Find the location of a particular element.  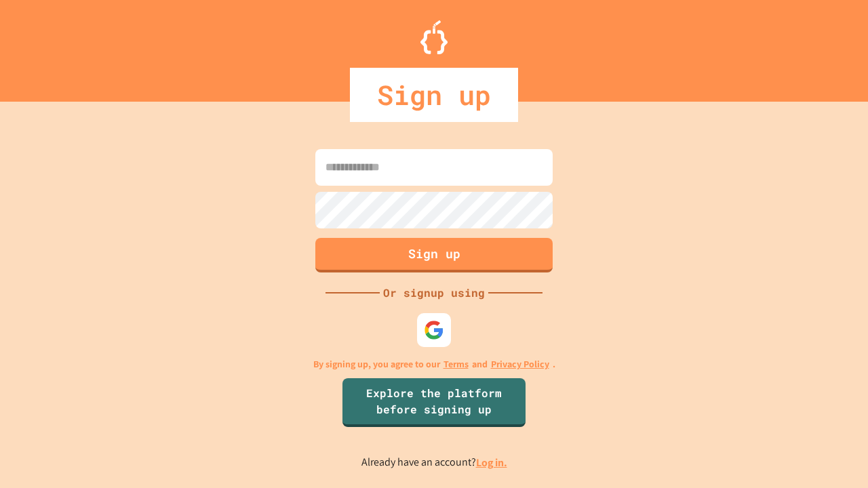

a: Log in. is located at coordinates (492, 463).